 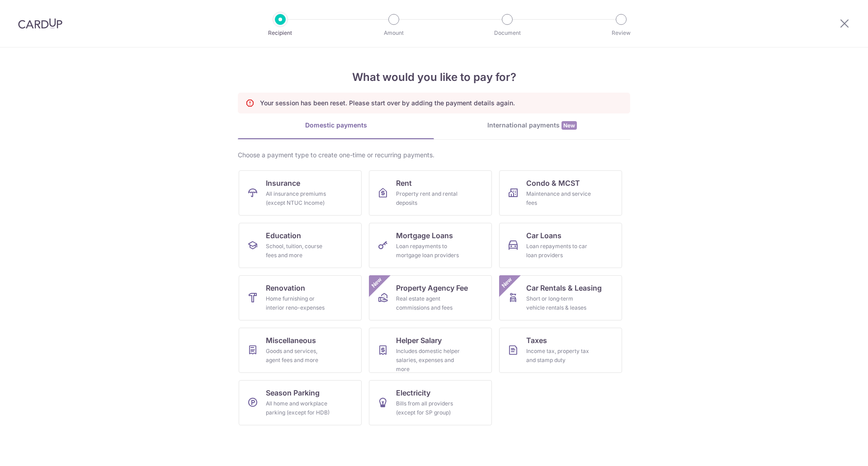 I want to click on span: Renovation, so click(x=285, y=288).